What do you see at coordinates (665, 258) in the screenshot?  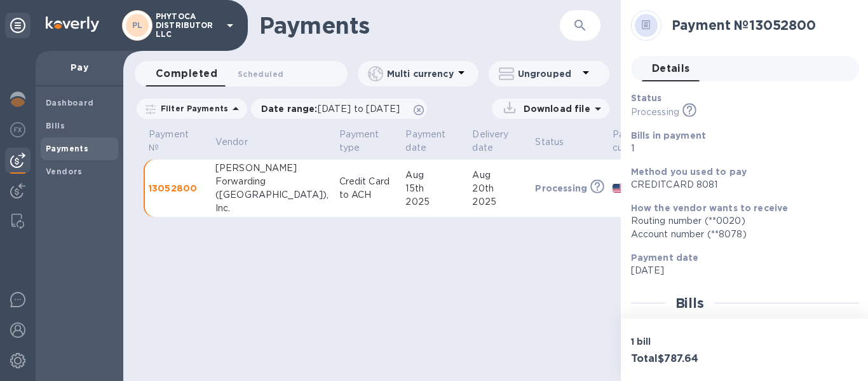 I see `b: Payment date` at bounding box center [665, 258].